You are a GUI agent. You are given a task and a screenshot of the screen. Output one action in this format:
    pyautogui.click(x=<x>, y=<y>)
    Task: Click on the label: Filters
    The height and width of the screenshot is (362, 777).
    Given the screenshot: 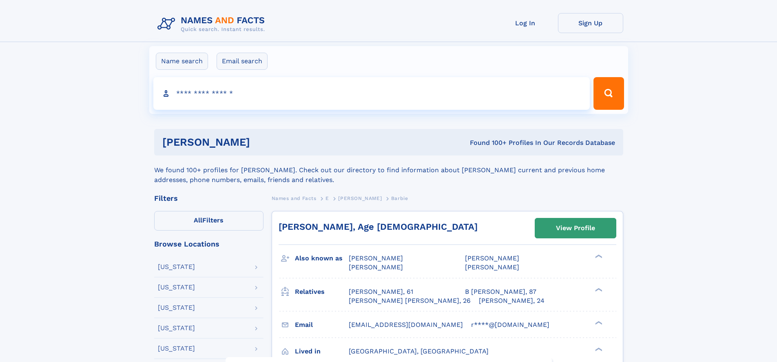 What is the action you would take?
    pyautogui.click(x=209, y=221)
    